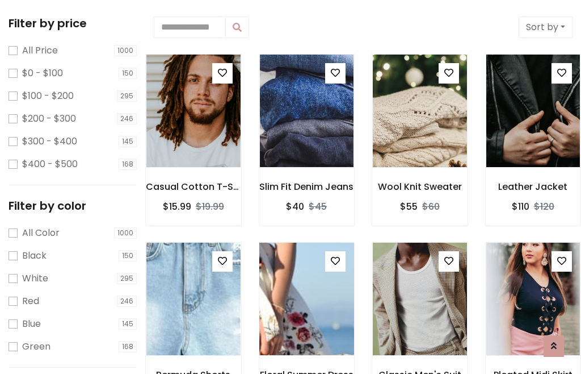 This screenshot has width=581, height=374. Describe the element at coordinates (177, 206) in the screenshot. I see `h6: $15.99` at that location.